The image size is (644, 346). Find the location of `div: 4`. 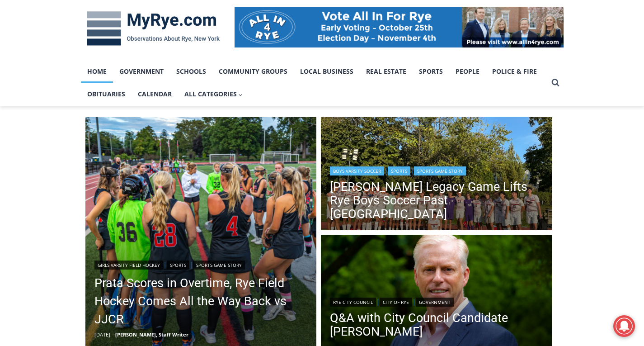

div: 4 is located at coordinates (97, 81).